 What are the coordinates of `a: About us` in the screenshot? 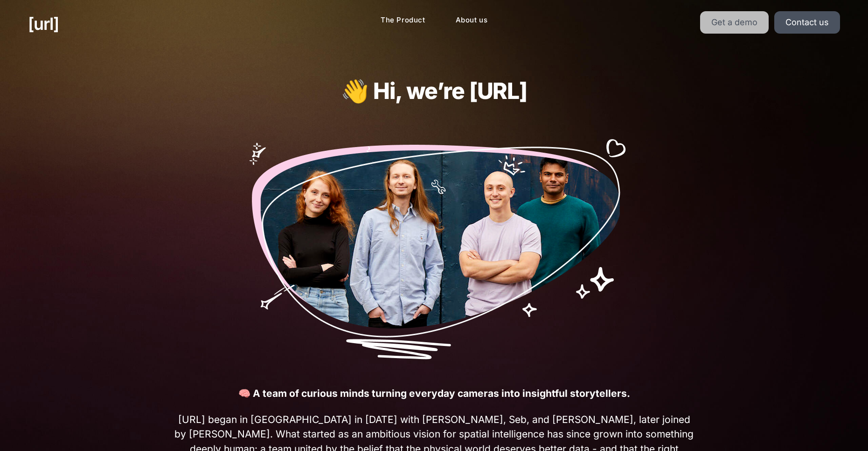 It's located at (472, 20).